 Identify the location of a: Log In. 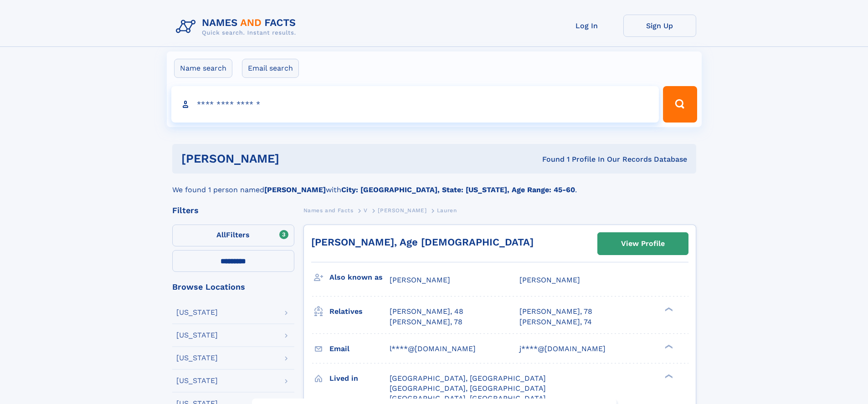
(587, 25).